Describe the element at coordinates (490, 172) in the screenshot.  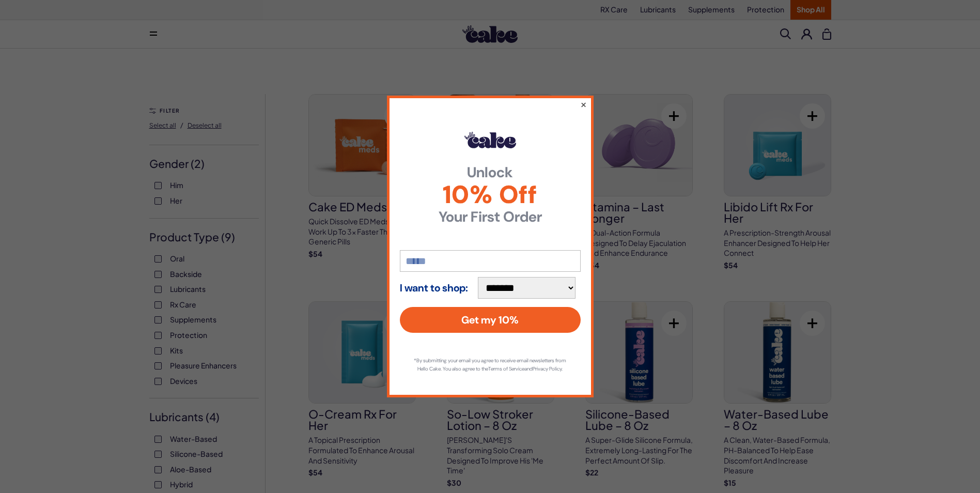
I see `strong: Unlock` at that location.